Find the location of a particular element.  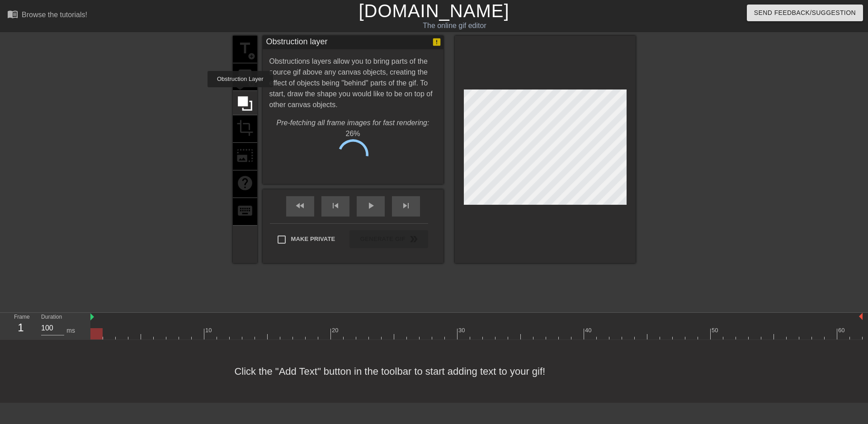

span: Send Feedback/Suggestion is located at coordinates (805, 13).